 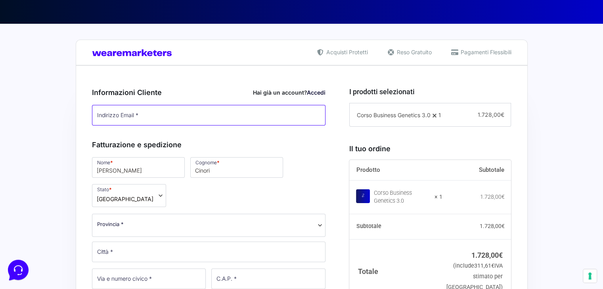 What do you see at coordinates (430, 149) in the screenshot?
I see `h3: Il tuo ordine` at bounding box center [430, 149].